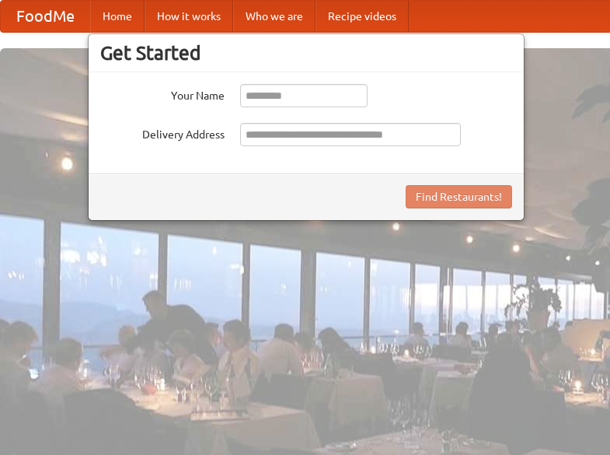  Describe the element at coordinates (162, 132) in the screenshot. I see `label: Delivery Address` at that location.